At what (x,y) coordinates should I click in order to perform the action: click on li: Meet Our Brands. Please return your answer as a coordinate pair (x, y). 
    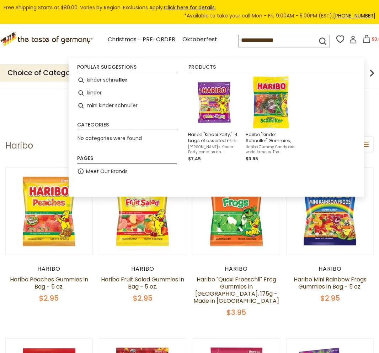
    Looking at the image, I should click on (127, 171).